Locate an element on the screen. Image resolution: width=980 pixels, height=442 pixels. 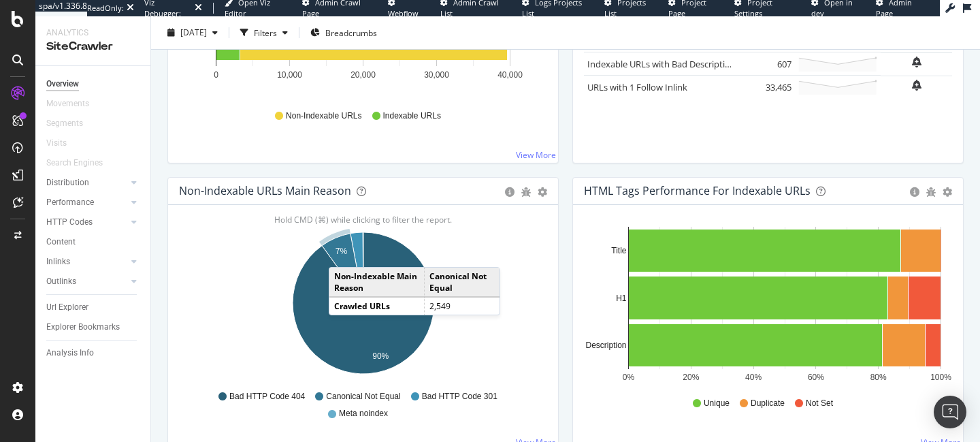
a: HTTP Codes is located at coordinates (86, 222).